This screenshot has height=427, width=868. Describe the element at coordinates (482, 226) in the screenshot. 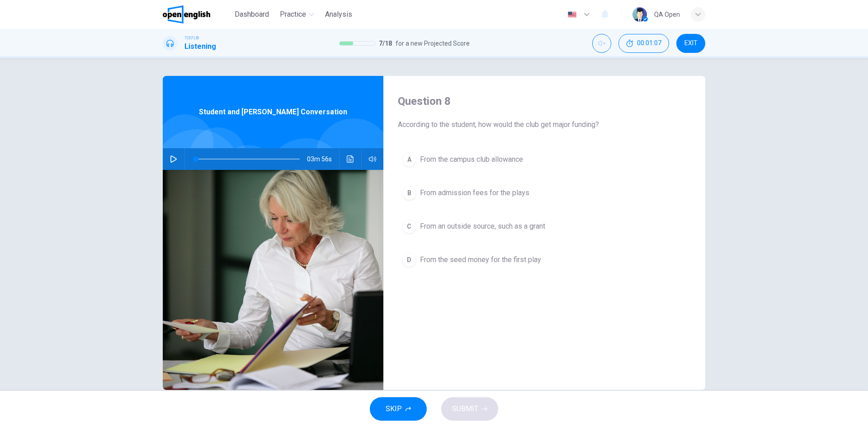

I see `span: From an outside source, such as a grant` at that location.